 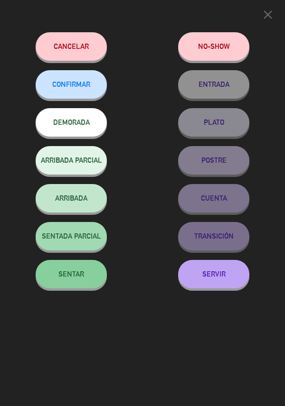 What do you see at coordinates (214, 236) in the screenshot?
I see `button: TRANSICIÓN` at bounding box center [214, 236].